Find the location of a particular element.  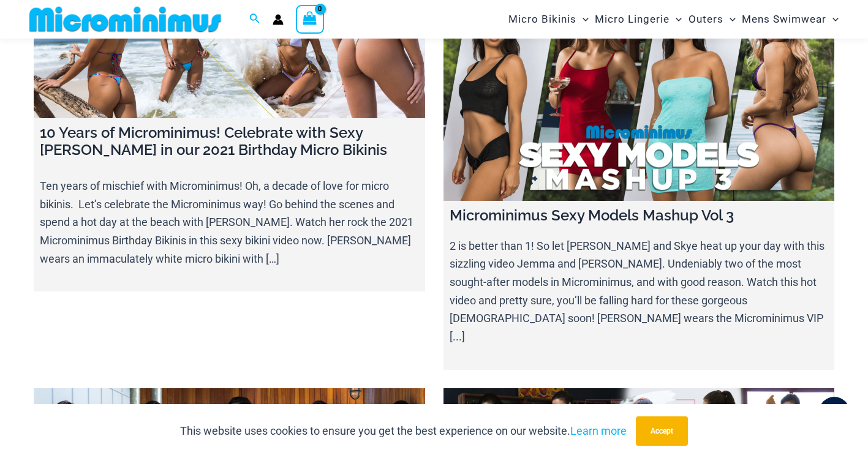

a: View Shopping Cart, empty is located at coordinates (310, 19).